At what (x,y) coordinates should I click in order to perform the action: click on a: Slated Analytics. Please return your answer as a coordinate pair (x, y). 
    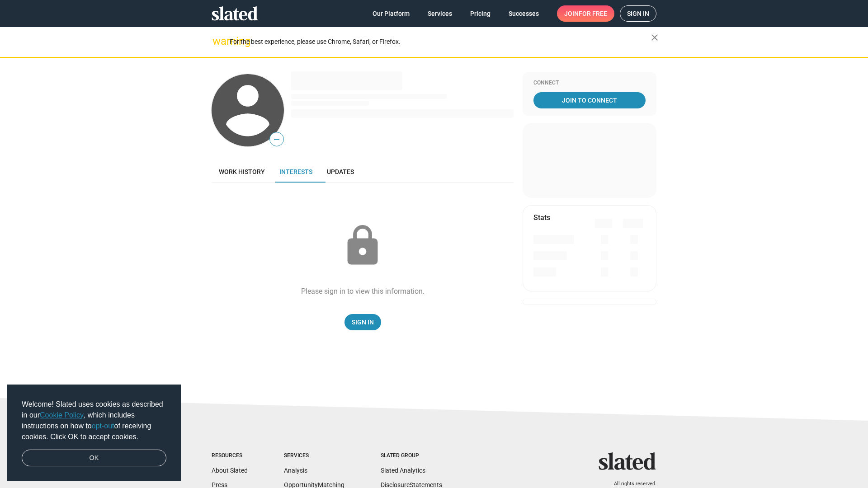
    Looking at the image, I should click on (403, 471).